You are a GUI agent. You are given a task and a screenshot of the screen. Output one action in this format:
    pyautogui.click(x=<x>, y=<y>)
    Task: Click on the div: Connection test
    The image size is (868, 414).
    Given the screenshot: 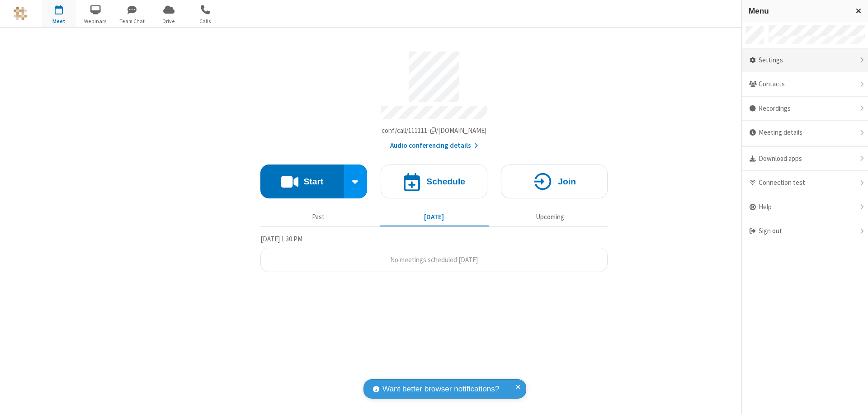 What is the action you would take?
    pyautogui.click(x=805, y=183)
    